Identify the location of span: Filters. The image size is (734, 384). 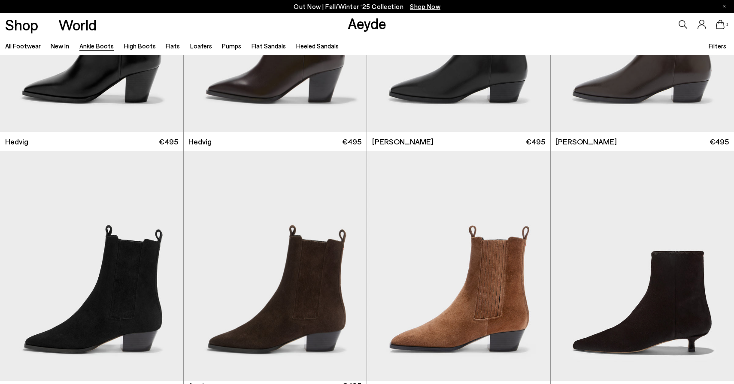
(717, 46).